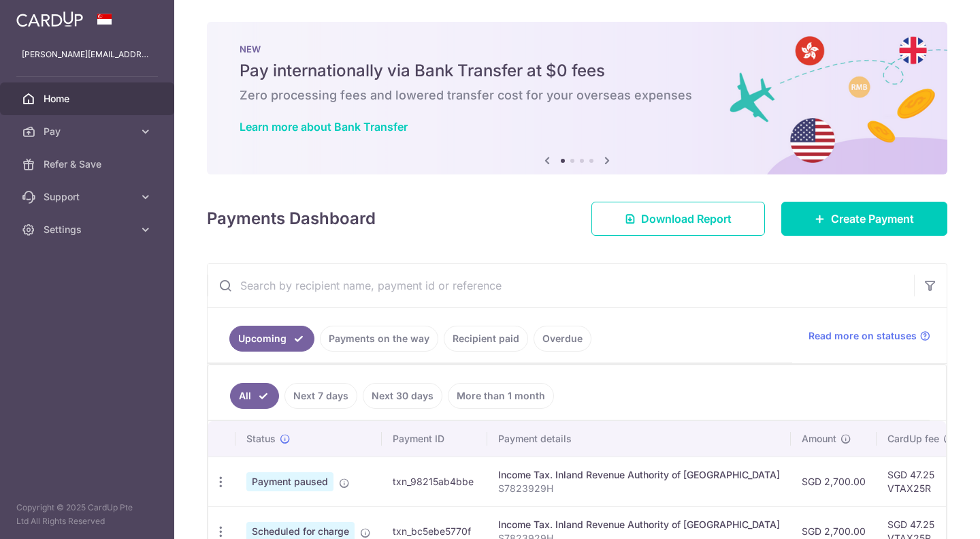 Image resolution: width=980 pixels, height=539 pixels. I want to click on span: Amount, so click(818, 439).